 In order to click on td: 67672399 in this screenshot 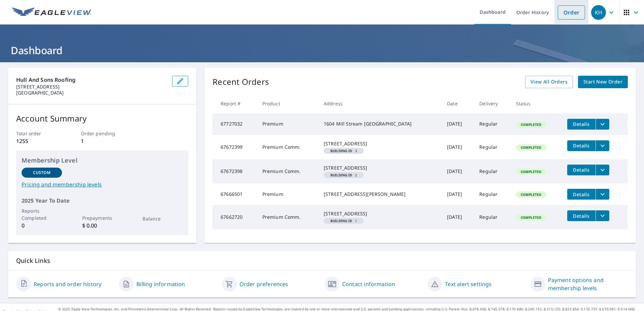, I will do `click(235, 147)`.